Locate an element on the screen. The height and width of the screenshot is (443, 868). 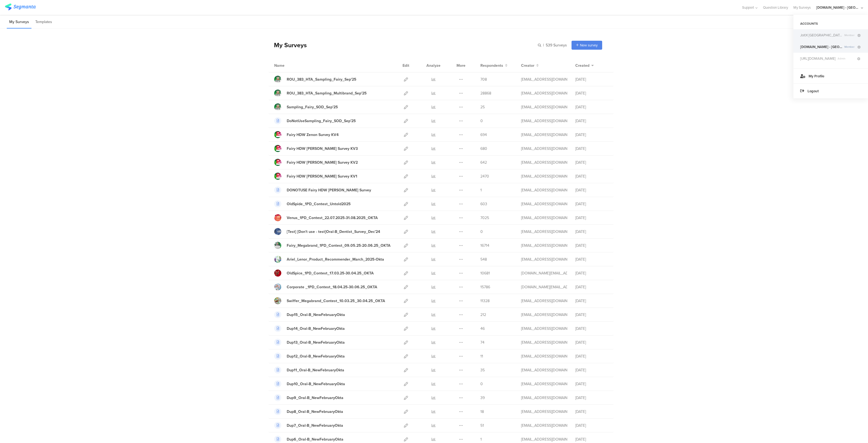
a: Dup11_Oral-B_NewFebruaryOkta is located at coordinates (309, 370).